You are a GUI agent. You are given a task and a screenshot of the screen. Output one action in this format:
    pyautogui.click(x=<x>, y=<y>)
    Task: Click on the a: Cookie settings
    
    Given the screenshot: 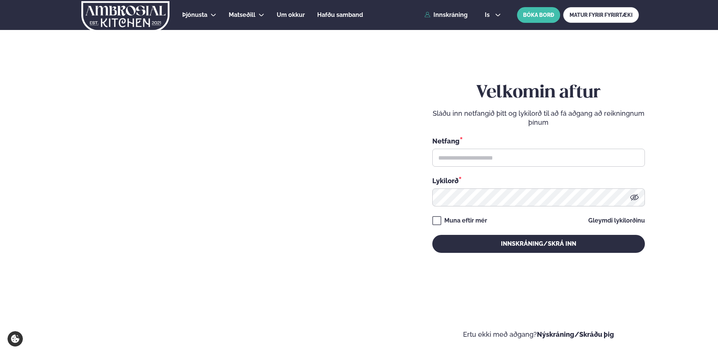 What is the action you would take?
    pyautogui.click(x=15, y=339)
    